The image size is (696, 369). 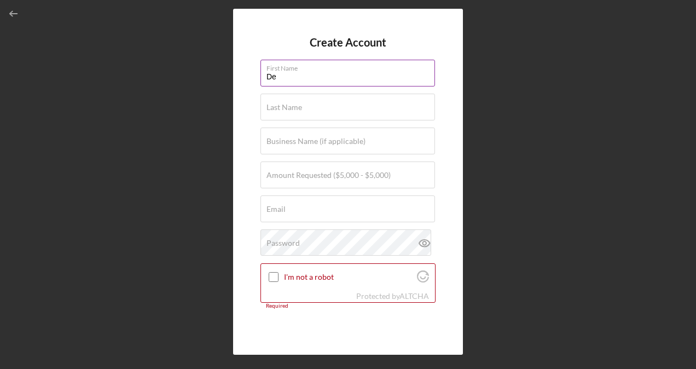 What do you see at coordinates (348, 277) in the screenshot?
I see `label: I'm not a robot` at bounding box center [348, 277].